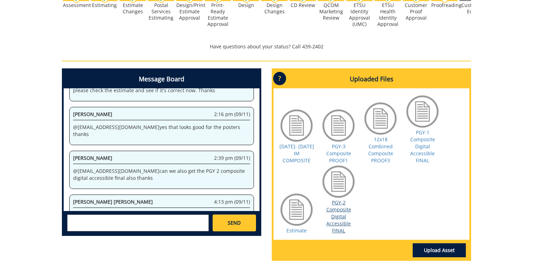  Describe the element at coordinates (232, 202) in the screenshot. I see `span: 4:13 pm (09/11)` at that location.